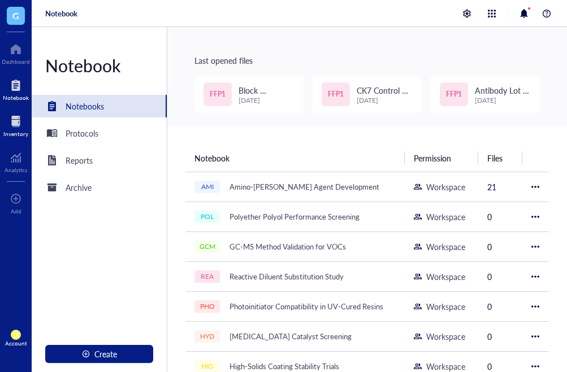 The image size is (567, 372). Describe the element at coordinates (500, 158) in the screenshot. I see `th: Files` at that location.